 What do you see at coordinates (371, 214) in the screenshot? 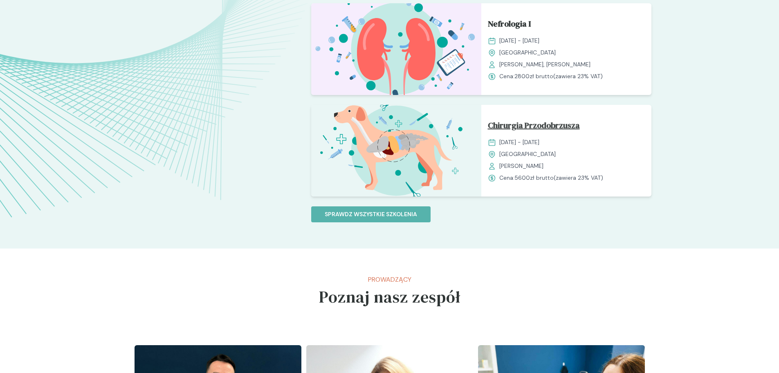
I see `p: Sprawdz wszystkie szkolenia` at bounding box center [371, 214].